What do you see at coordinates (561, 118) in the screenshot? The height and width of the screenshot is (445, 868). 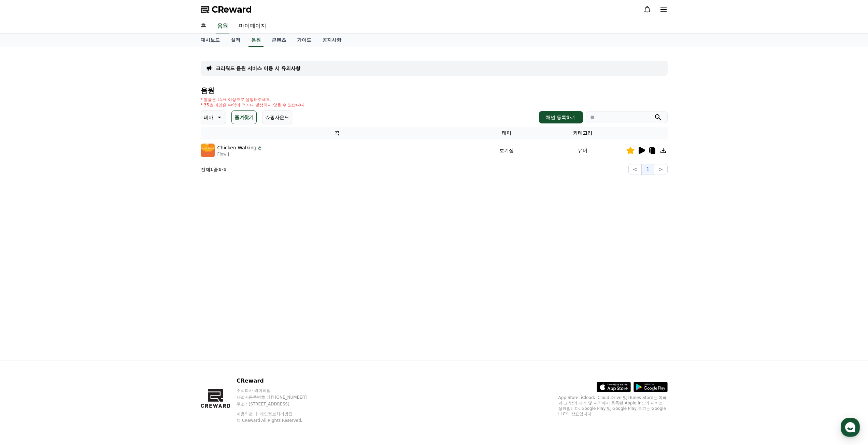 I see `button: 채널 등록하기` at bounding box center [561, 118].